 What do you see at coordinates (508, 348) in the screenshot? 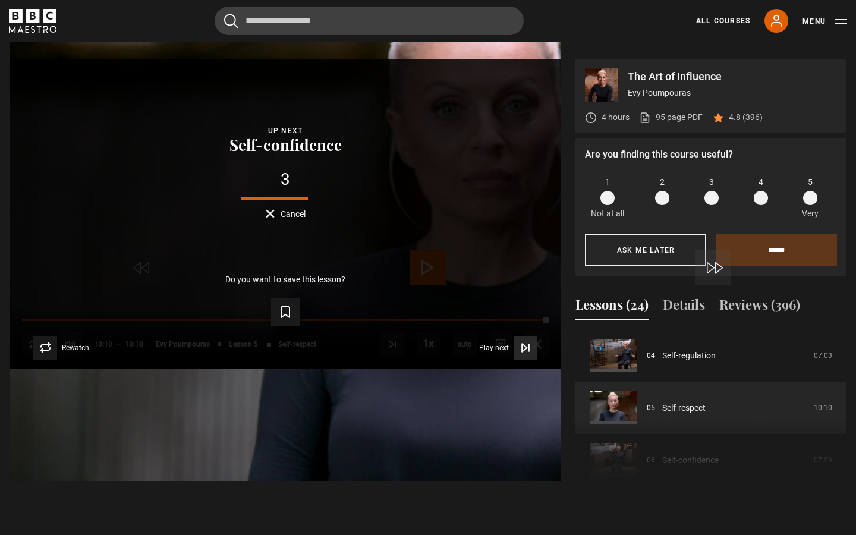
I see `button: Play next` at bounding box center [508, 348].